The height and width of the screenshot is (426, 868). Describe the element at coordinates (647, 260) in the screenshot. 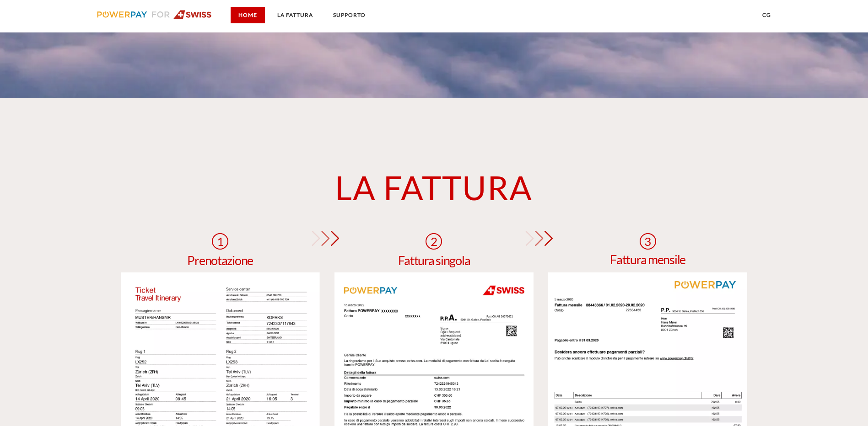

I see `h4: Fattura mensile` at that location.